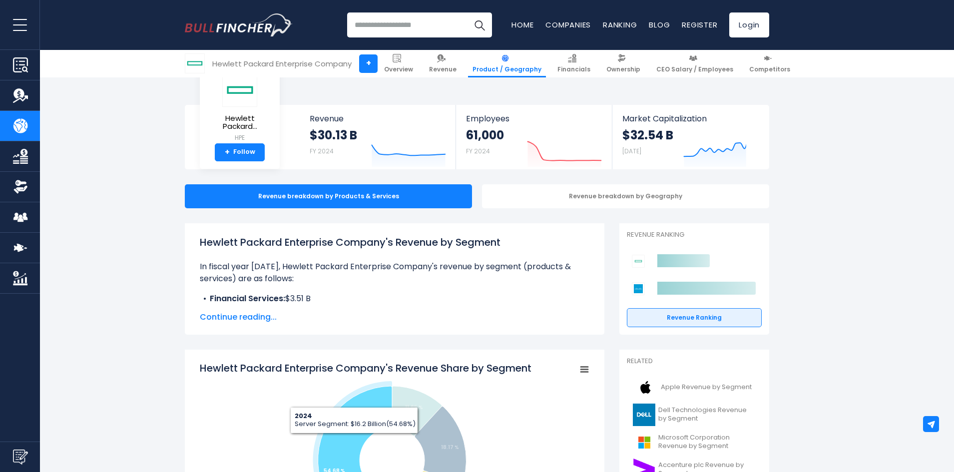  Describe the element at coordinates (694, 361) in the screenshot. I see `p: Related` at that location.